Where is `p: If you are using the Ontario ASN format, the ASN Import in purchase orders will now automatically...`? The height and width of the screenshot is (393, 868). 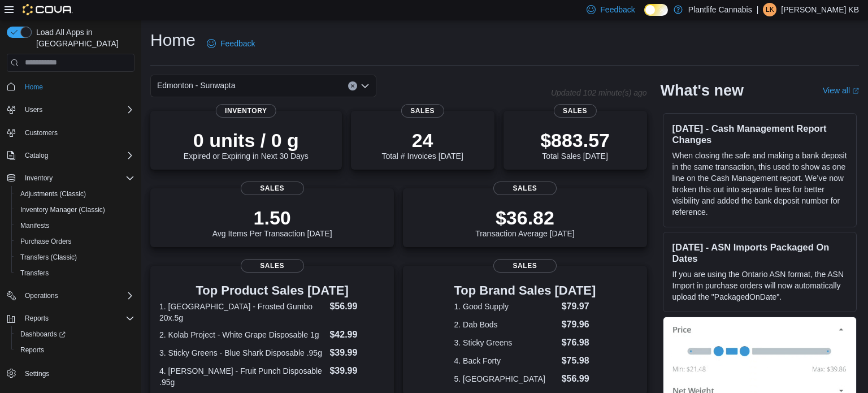
p: If you are using the Ontario ASN format, the ASN Import in purchase orders will now automatically... is located at coordinates (760, 286).